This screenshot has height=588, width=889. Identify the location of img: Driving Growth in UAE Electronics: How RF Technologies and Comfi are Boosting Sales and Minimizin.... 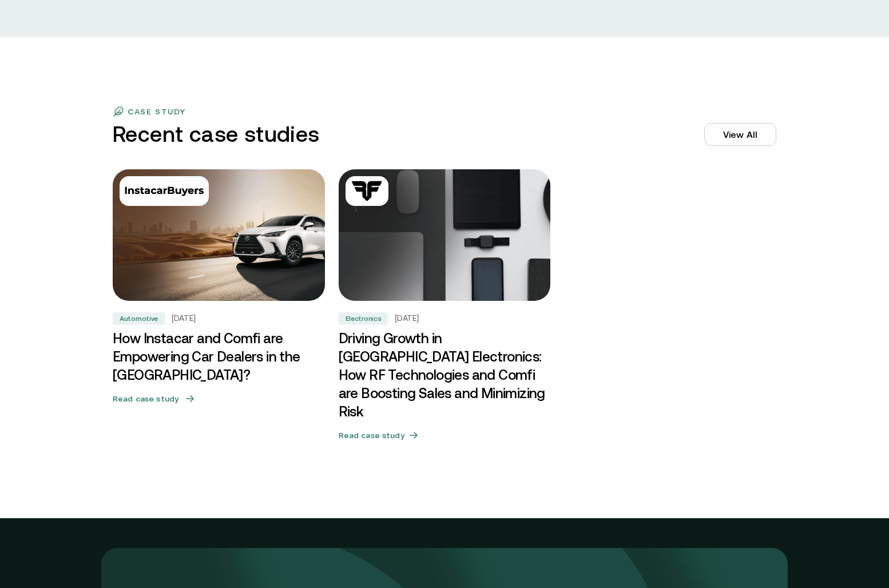
(444, 235).